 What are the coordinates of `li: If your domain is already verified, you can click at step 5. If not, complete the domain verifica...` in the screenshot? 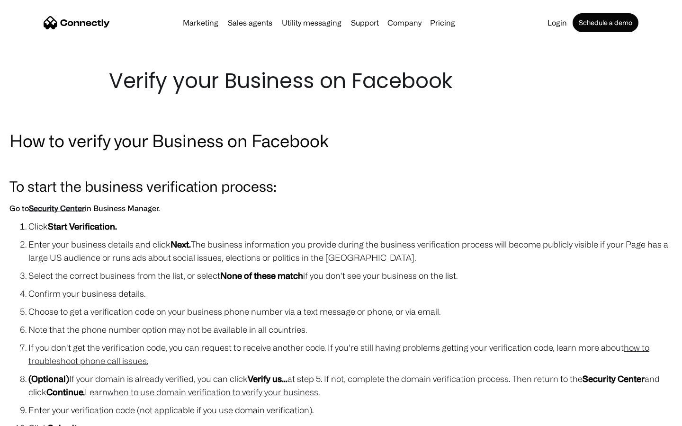 It's located at (351, 386).